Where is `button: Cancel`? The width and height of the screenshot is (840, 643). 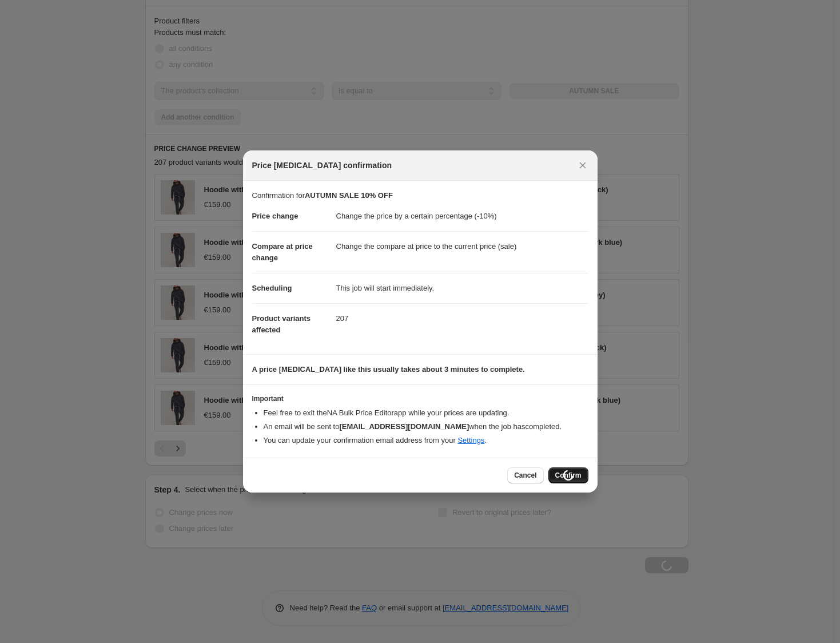 button: Cancel is located at coordinates (525, 475).